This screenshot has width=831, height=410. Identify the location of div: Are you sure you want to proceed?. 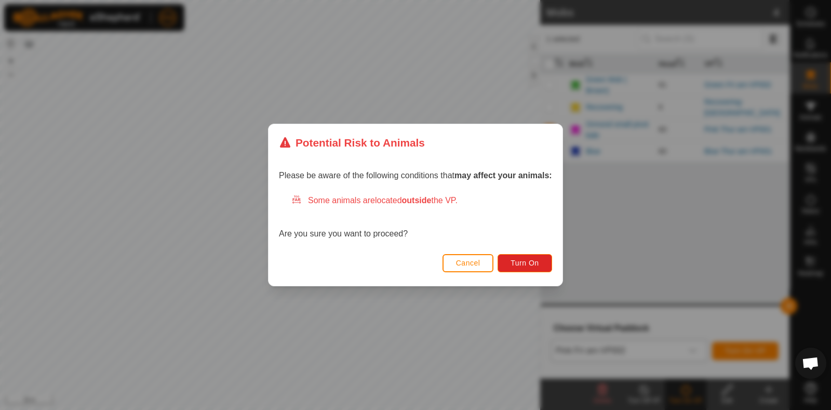
(416, 217).